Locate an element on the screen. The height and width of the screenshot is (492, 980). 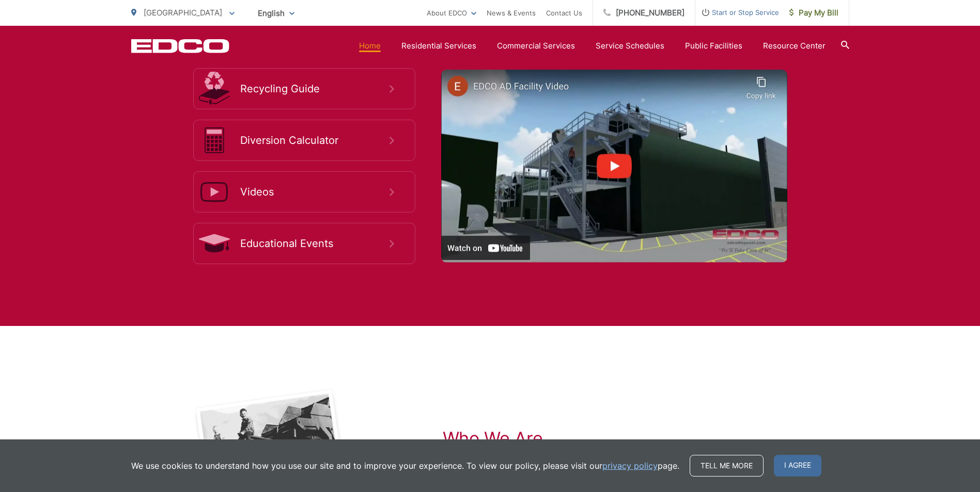
span: Pay My Bill is located at coordinates (813, 13).